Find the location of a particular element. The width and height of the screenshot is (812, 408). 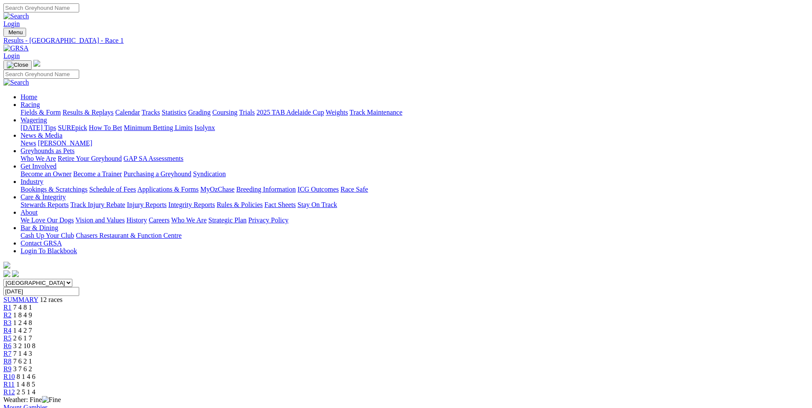

a: MyOzChase is located at coordinates (217, 189).